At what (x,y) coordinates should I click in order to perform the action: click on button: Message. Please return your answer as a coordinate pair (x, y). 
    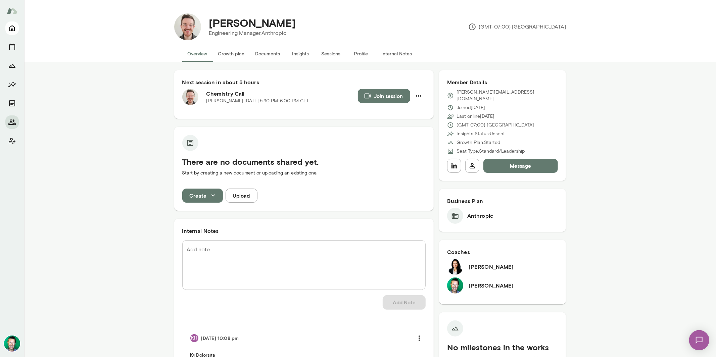
    Looking at the image, I should click on (521, 166).